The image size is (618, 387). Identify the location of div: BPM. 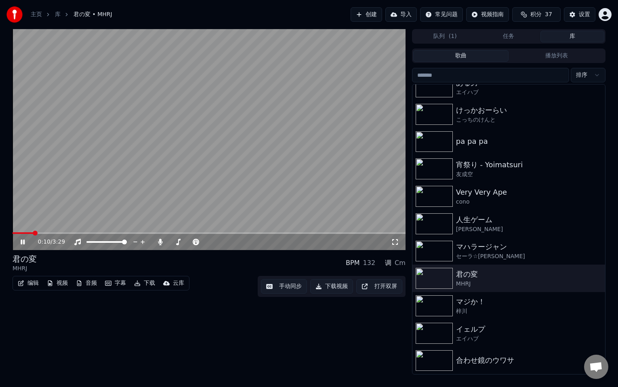
(353, 263).